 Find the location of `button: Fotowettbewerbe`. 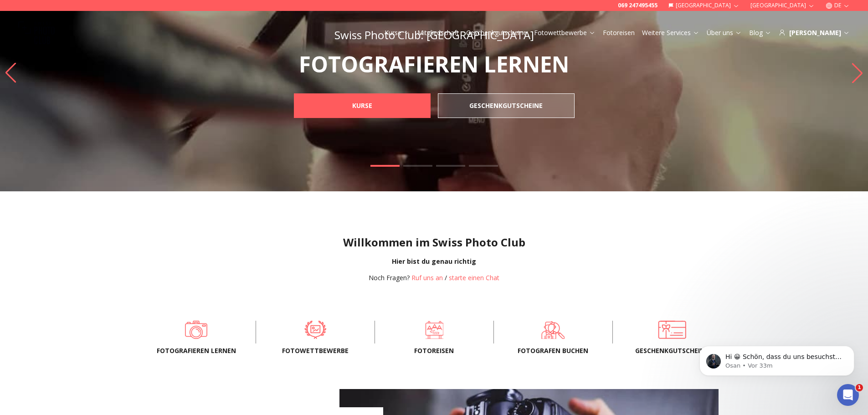

button: Fotowettbewerbe is located at coordinates (564, 33).